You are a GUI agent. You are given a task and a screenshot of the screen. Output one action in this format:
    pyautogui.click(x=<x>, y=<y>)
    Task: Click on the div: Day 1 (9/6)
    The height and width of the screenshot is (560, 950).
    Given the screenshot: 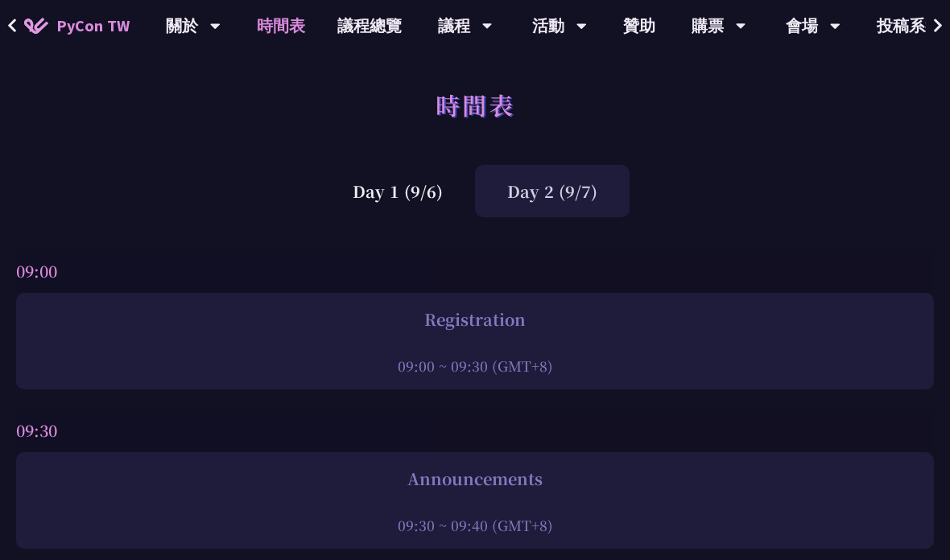 What is the action you would take?
    pyautogui.click(x=398, y=191)
    